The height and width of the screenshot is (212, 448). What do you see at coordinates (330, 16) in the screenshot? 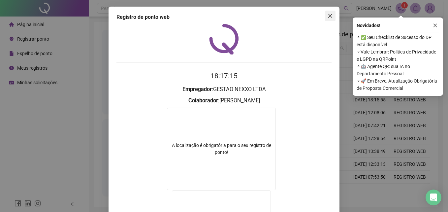
I see `button: Close` at bounding box center [330, 16].